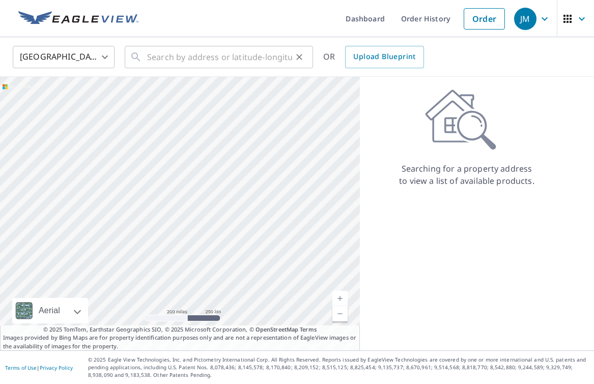  What do you see at coordinates (467, 175) in the screenshot?
I see `p: Searching for a property address to view a list of available products.` at bounding box center [467, 175].